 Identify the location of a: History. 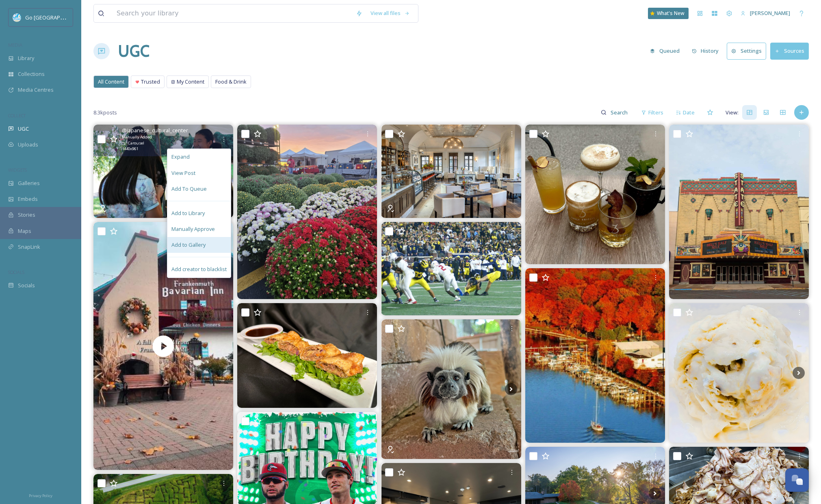
(707, 51).